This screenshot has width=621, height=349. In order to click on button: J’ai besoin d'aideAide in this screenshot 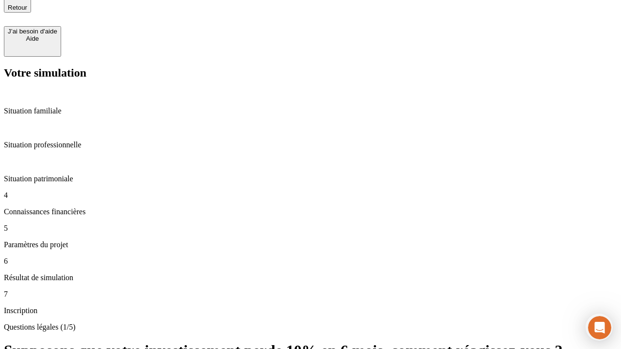, I will do `click(32, 41)`.